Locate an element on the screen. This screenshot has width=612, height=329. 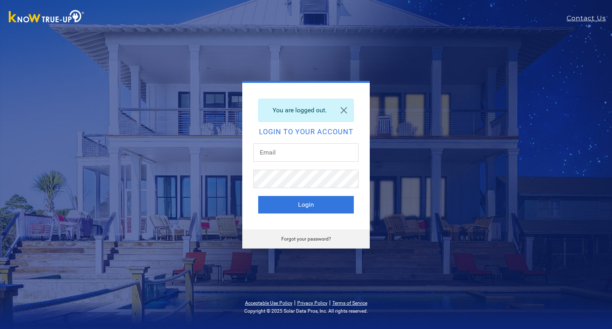
input: Email is located at coordinates (306, 152).